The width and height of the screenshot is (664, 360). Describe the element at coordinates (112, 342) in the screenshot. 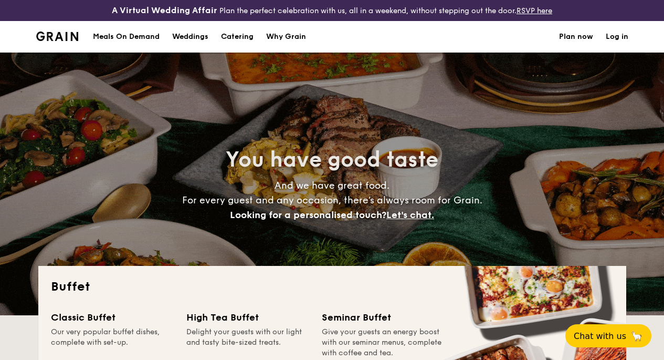

I see `div: Our very popular buffet dishes, complete with set-up.` at that location.